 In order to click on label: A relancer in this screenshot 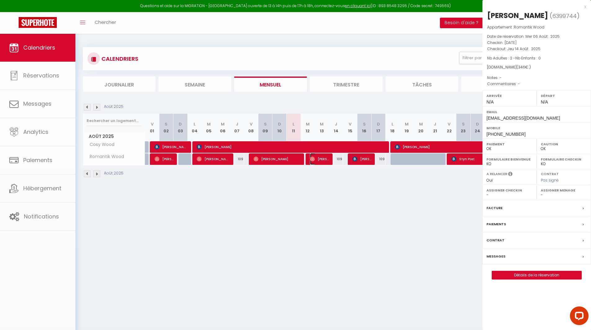, I will do `click(496, 174)`.